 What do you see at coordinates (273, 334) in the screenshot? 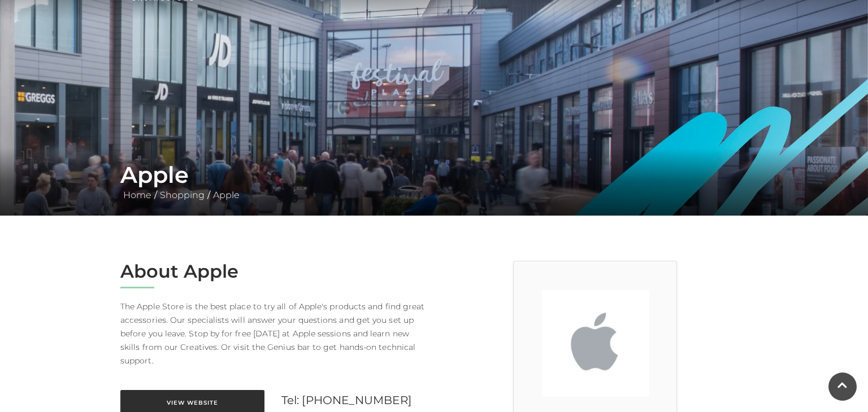
I see `p: The Apple Store is the best place to try all of Apple's products and find great accessories. Our ...` at bounding box center [273, 334].